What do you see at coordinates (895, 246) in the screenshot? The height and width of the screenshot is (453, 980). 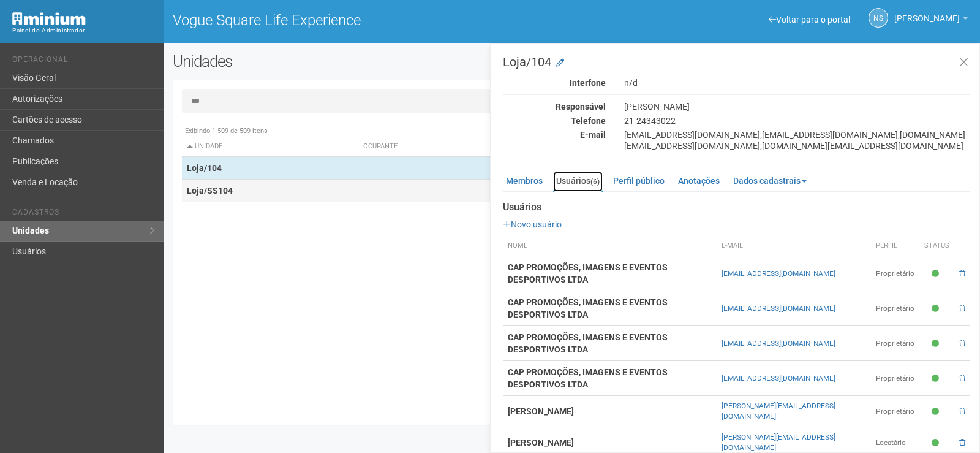 I see `th: Perfil` at bounding box center [895, 246].